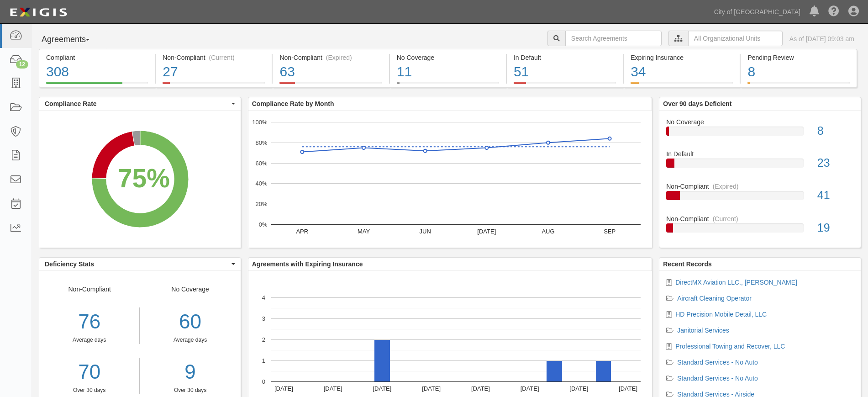 This screenshot has width=868, height=397. Describe the element at coordinates (89, 371) in the screenshot. I see `div: 70` at that location.